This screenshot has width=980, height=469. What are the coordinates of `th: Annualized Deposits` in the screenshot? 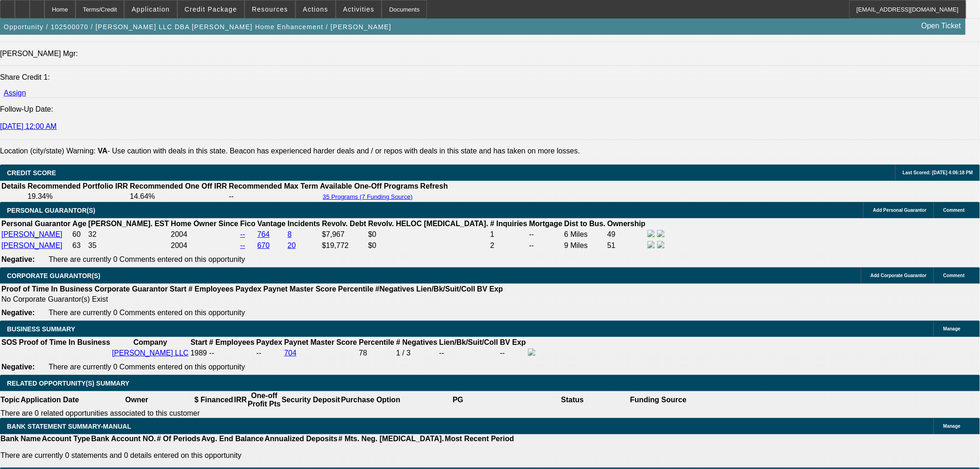 It's located at (301, 439).